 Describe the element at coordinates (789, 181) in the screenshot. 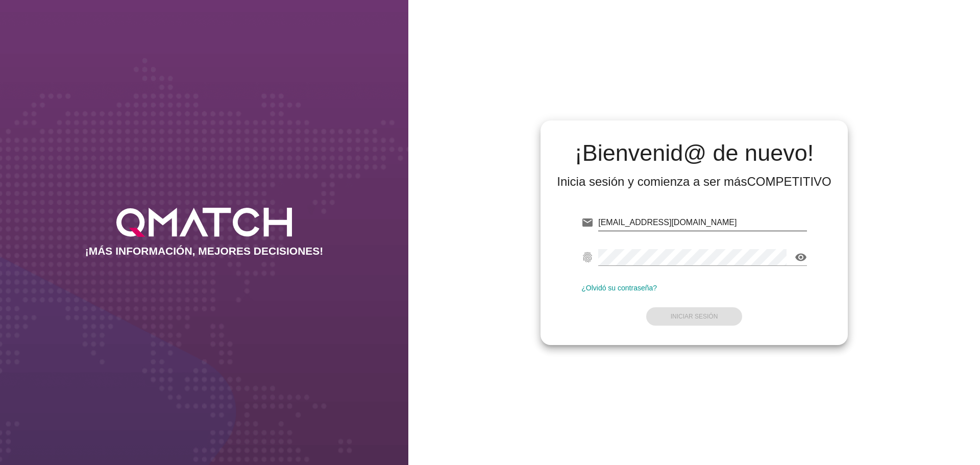

I see `strong: COMPETITIVO` at that location.